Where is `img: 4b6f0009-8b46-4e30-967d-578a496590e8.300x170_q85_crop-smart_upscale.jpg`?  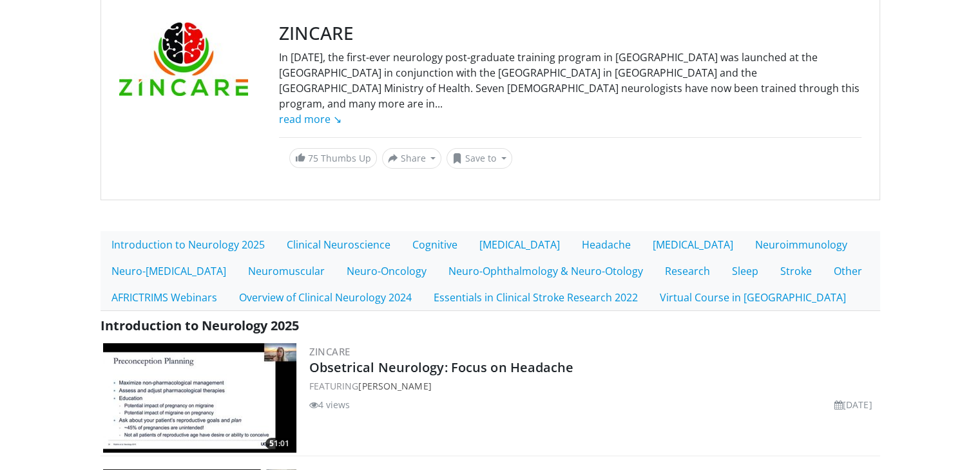 img: 4b6f0009-8b46-4e30-967d-578a496590e8.300x170_q85_crop-smart_upscale.jpg is located at coordinates (200, 398).